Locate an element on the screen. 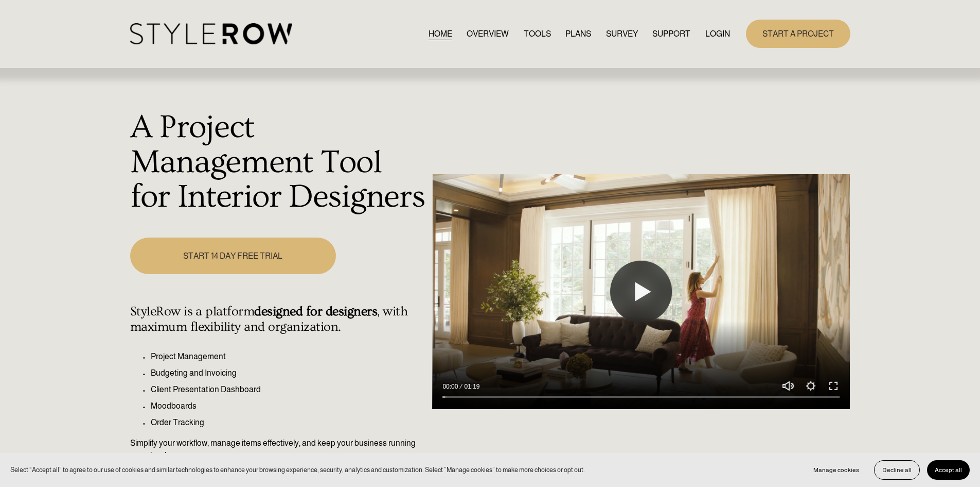 This screenshot has height=487, width=980. input: Seek is located at coordinates (641, 397).